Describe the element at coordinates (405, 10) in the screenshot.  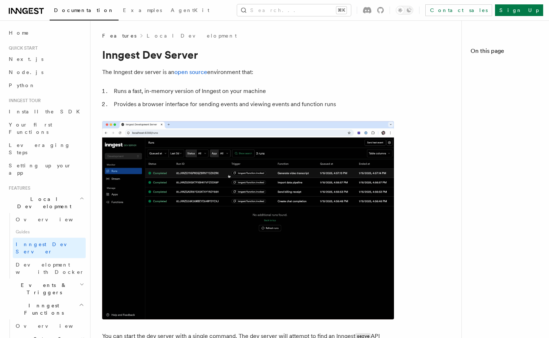
I see `button: Toggle dark mode` at that location.